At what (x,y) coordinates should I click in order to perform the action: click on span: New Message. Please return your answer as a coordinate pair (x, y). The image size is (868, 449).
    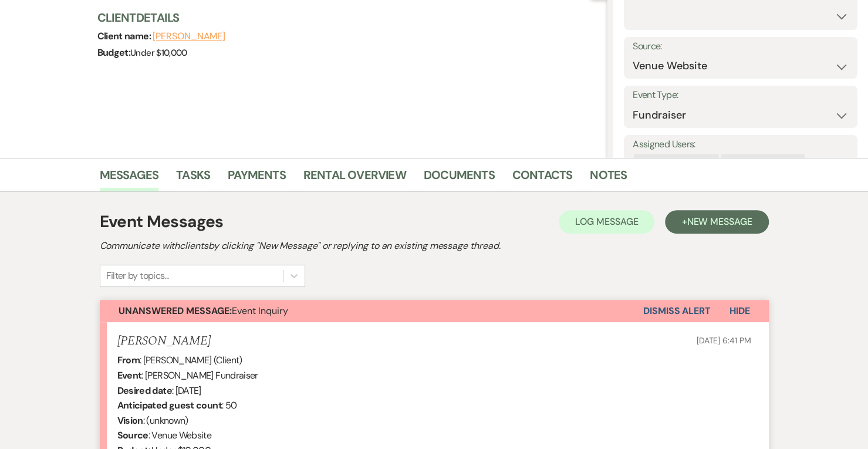
    Looking at the image, I should click on (719, 222).